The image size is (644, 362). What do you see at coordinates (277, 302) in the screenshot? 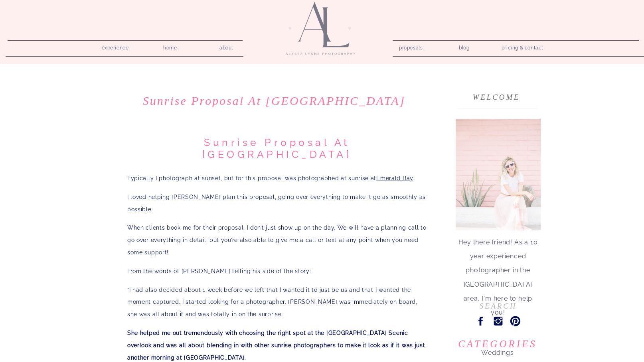
I see `p: “I had also decided about 1 week before we left that I wanted it to just be us and that I wanted ...` at bounding box center [277, 302].